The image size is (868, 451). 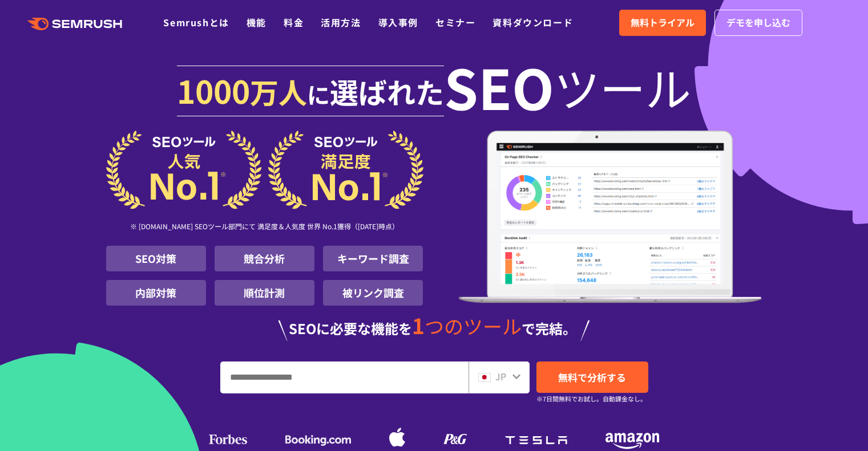 I want to click on span: で完結。, so click(x=549, y=328).